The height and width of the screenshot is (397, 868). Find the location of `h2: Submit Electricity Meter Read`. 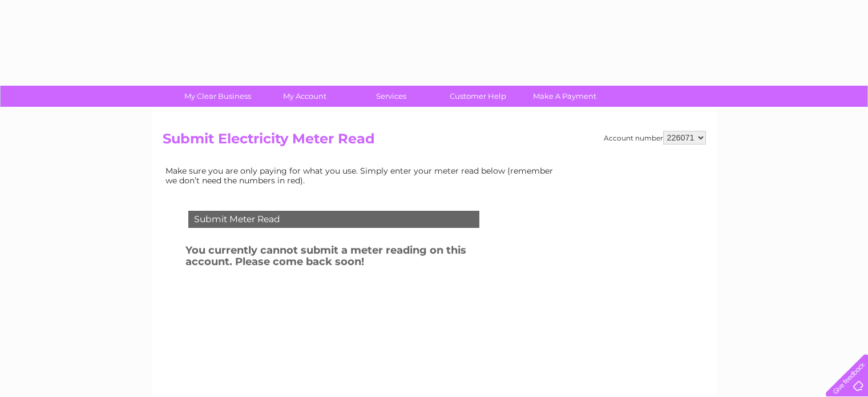

h2: Submit Electricity Meter Read is located at coordinates (434, 142).